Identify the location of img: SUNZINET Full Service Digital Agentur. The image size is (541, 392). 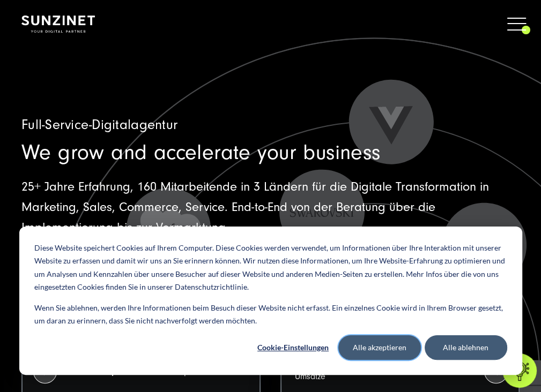
(58, 24).